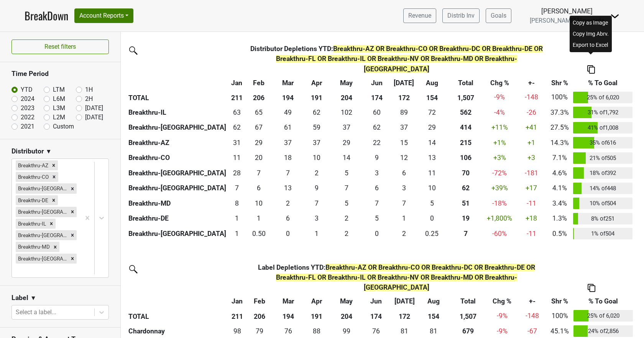 This screenshot has width=644, height=338. Describe the element at coordinates (258, 128) in the screenshot. I see `td: 66.998` at that location.